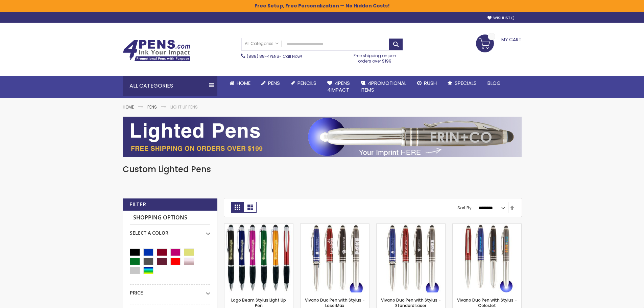 Image resolution: width=644 pixels, height=308 pixels. Describe the element at coordinates (303, 83) in the screenshot. I see `a: Pencils` at that location.